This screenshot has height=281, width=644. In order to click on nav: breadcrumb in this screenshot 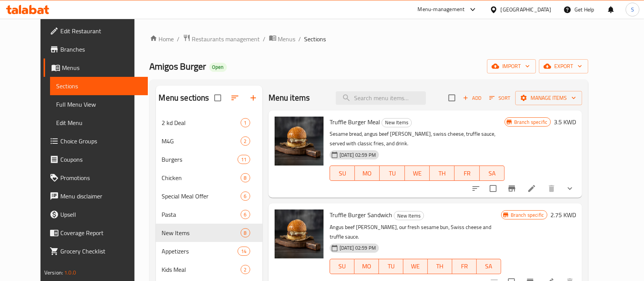, I will do `click(369, 39)`.